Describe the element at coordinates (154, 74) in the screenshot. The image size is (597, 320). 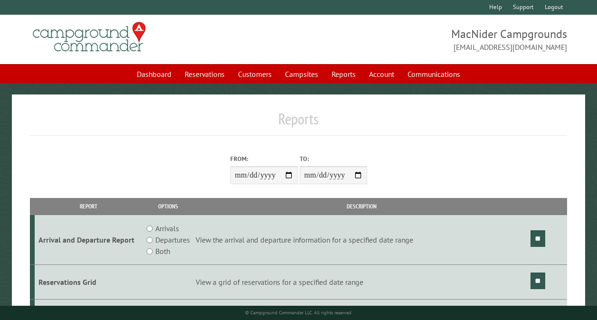
I see `a: Dashboard` at that location.